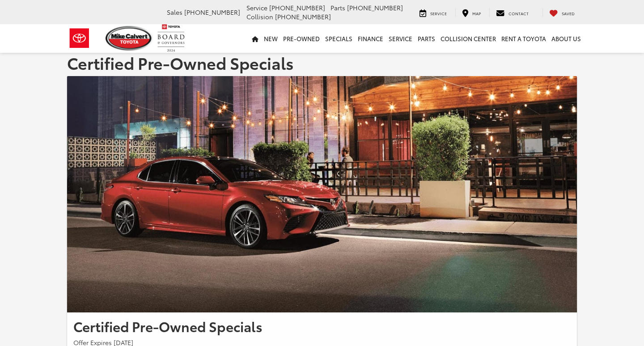 The height and width of the screenshot is (346, 644). I want to click on span: Collision, so click(260, 16).